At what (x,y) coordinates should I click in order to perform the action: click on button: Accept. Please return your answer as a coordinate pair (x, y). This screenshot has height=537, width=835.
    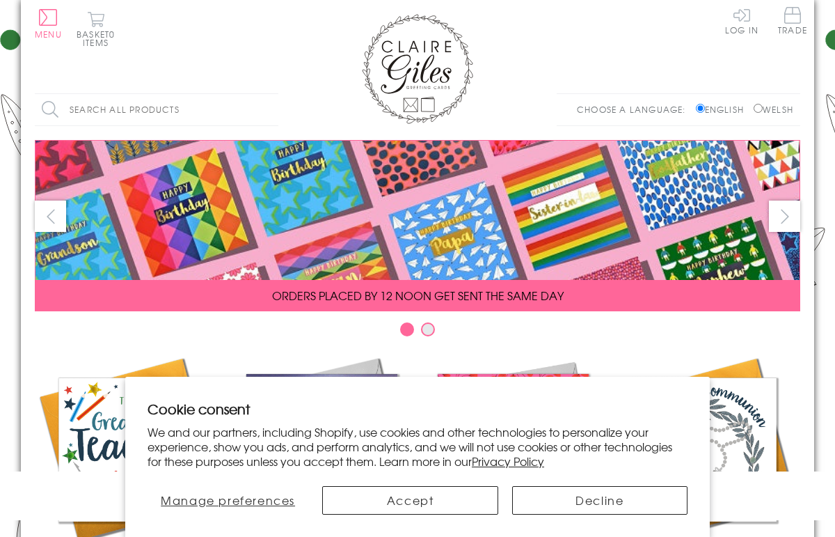
    Looking at the image, I should click on (410, 500).